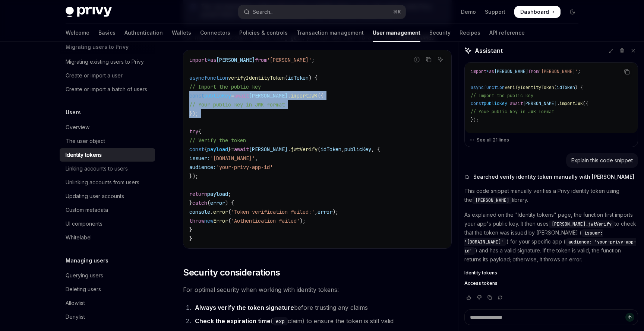 This screenshot has width=644, height=331. Describe the element at coordinates (551, 284) in the screenshot. I see `a: Access tokens` at that location.